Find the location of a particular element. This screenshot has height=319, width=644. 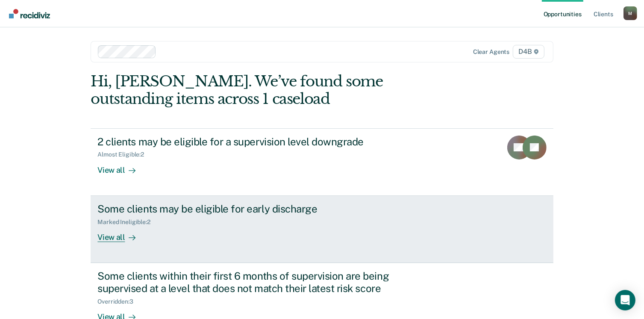

div: Almost Eligible : 2 is located at coordinates (124, 155).